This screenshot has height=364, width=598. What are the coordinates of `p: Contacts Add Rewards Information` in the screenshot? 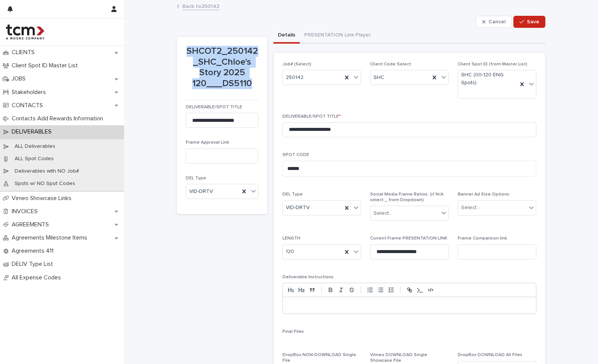 It's located at (59, 119).